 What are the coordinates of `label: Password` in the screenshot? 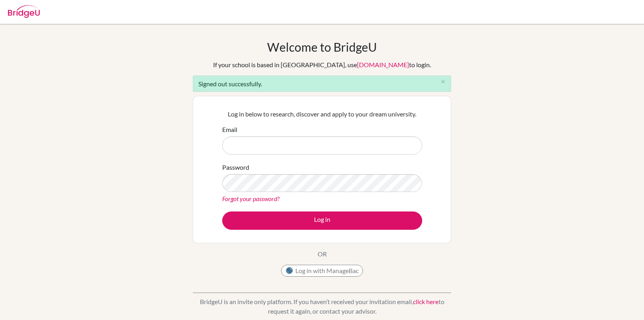 It's located at (236, 167).